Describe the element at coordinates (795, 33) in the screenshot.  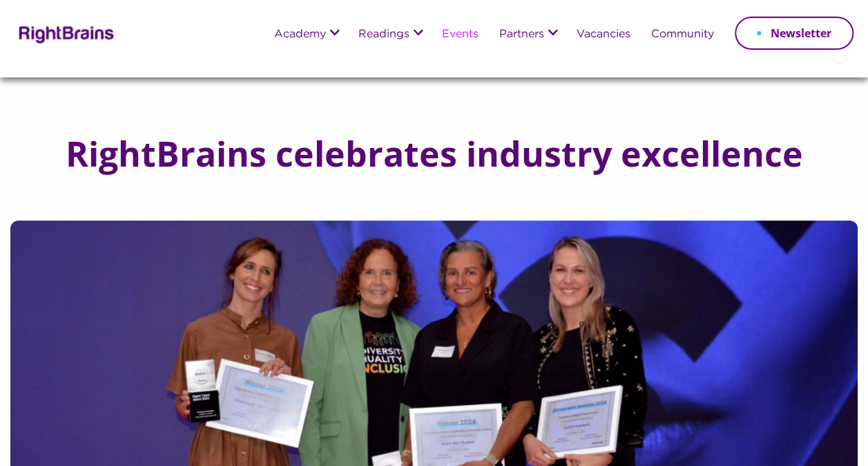
I see `a: Newsletter` at that location.